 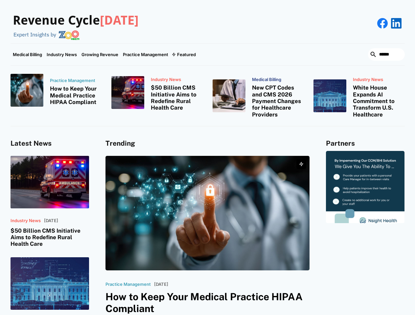 What do you see at coordinates (278, 101) in the screenshot?
I see `h3: New CPT Codes and CMS 2026 Payment Changes for Healthcare Providers` at bounding box center [278, 101].